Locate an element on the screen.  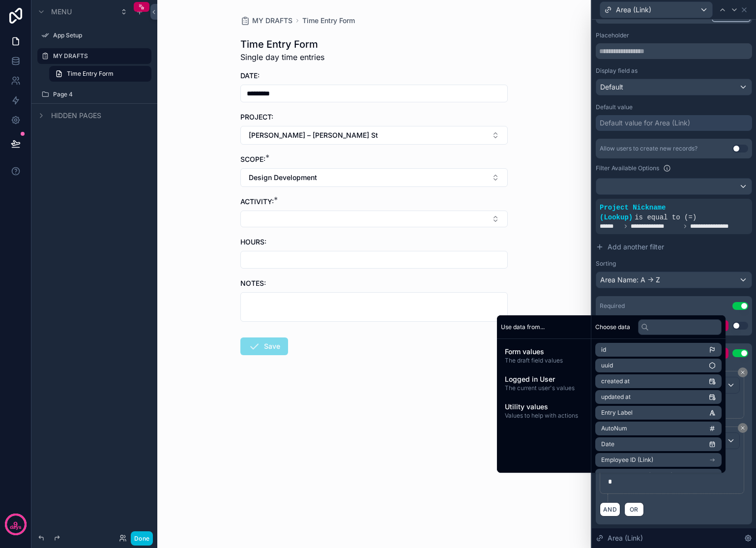
a: Page 4 is located at coordinates (99, 95).